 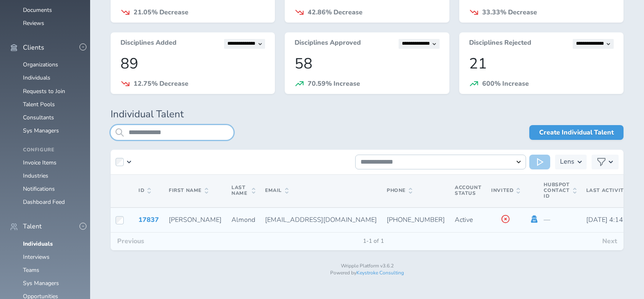 I want to click on a: Talent Pools, so click(x=39, y=104).